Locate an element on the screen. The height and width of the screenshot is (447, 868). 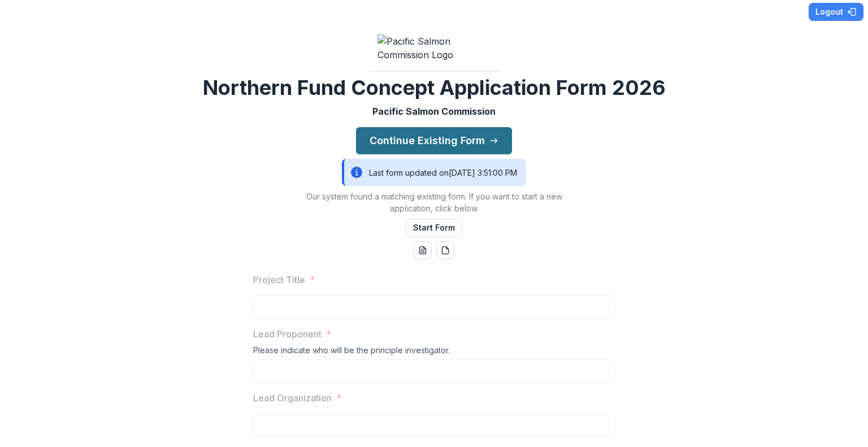
button: word-download is located at coordinates (423, 250).